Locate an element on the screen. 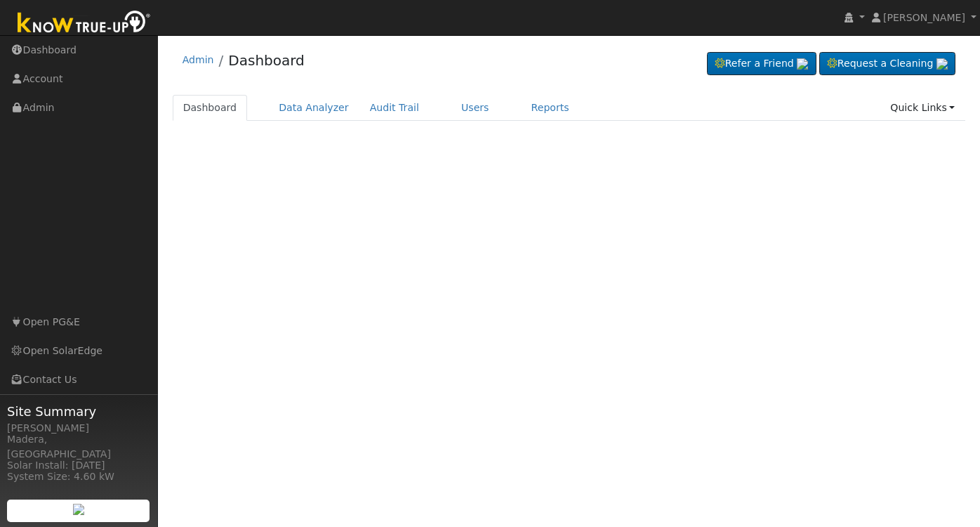 This screenshot has height=527, width=980. a: Admin is located at coordinates (198, 60).